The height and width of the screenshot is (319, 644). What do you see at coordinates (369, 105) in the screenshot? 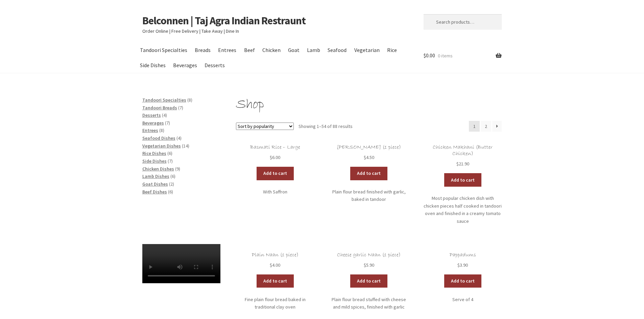
I see `h1: Shop` at bounding box center [369, 105].